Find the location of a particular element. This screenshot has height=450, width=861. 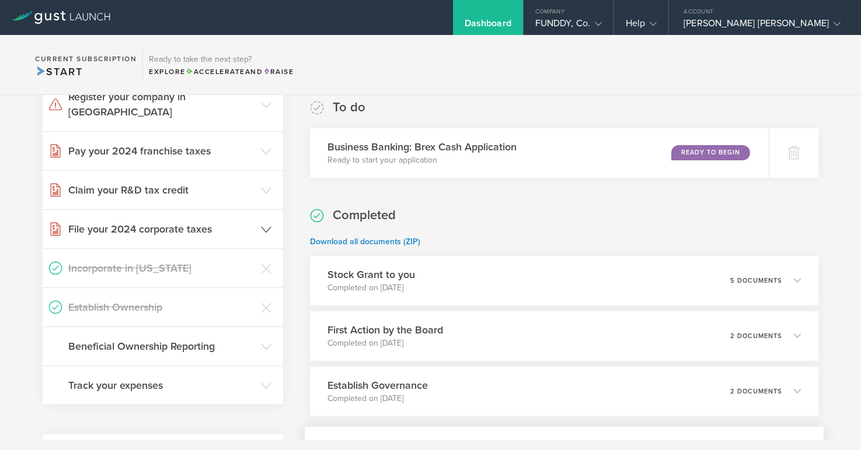

h3: File your 2024 corporate taxes is located at coordinates (162, 229).